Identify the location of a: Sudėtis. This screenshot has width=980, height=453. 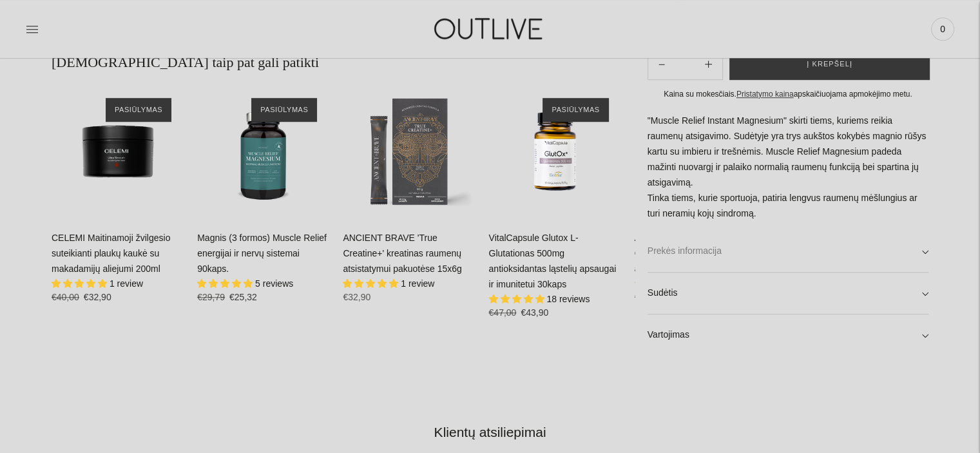
(788, 293).